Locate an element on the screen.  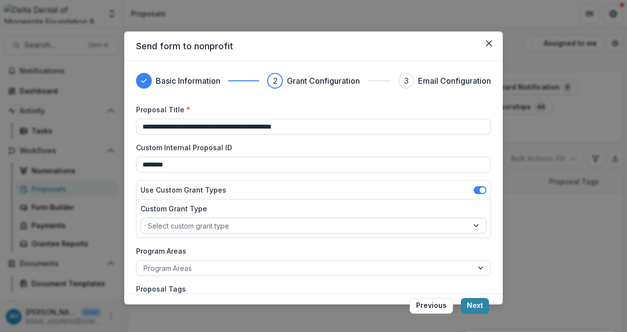
label: Proposal Tags is located at coordinates (311, 289).